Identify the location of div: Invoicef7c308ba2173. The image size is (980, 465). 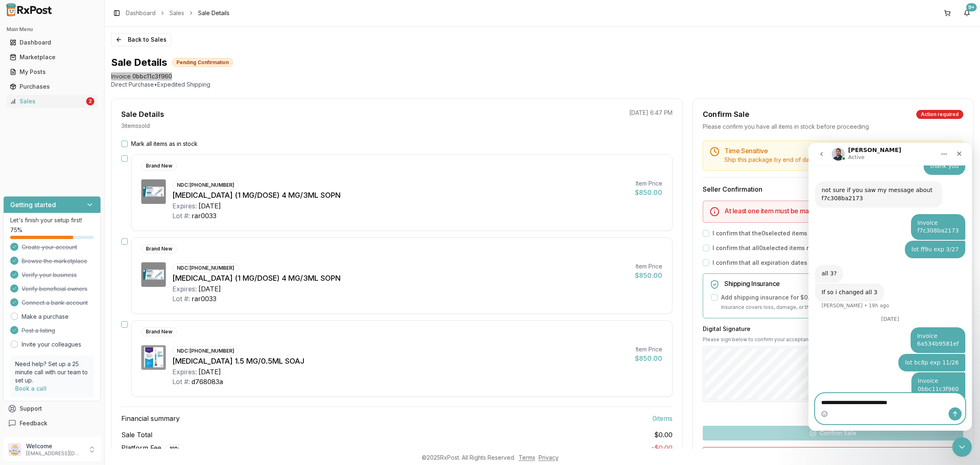
(129, 84).